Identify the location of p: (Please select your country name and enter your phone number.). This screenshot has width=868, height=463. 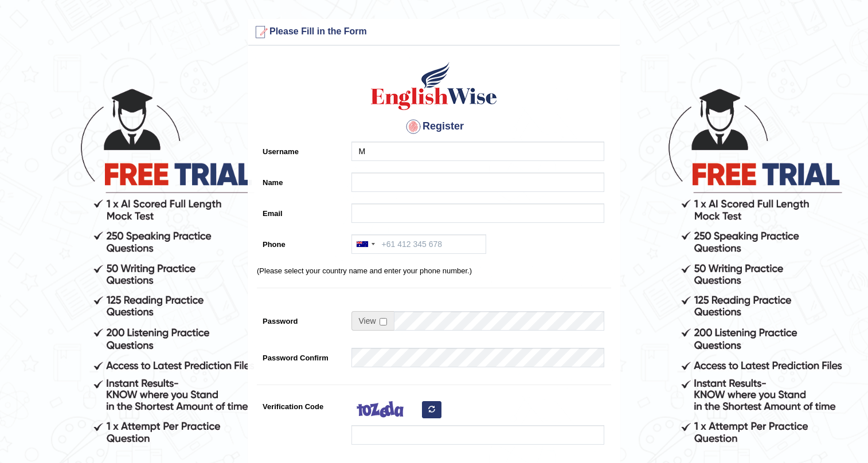
(434, 271).